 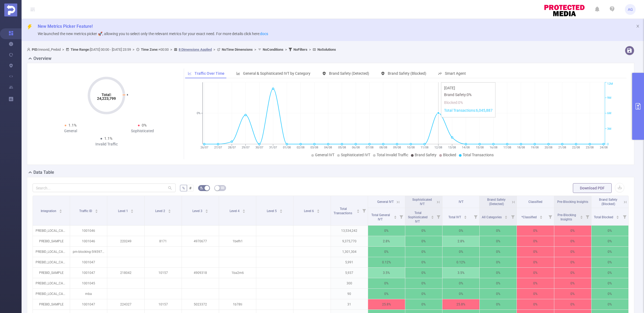 What do you see at coordinates (328, 148) in the screenshot?
I see `tspan: 04/08` at bounding box center [328, 148].